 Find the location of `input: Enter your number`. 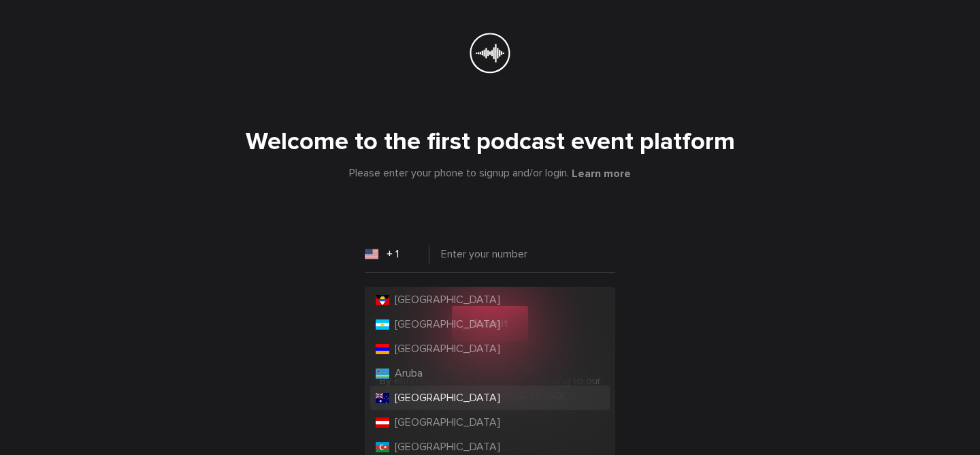

input: Enter your number is located at coordinates (490, 259).